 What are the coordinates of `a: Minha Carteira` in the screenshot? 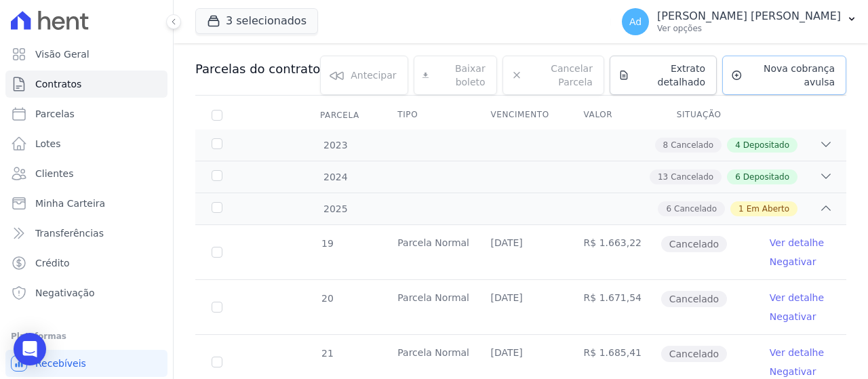 It's located at (86, 204).